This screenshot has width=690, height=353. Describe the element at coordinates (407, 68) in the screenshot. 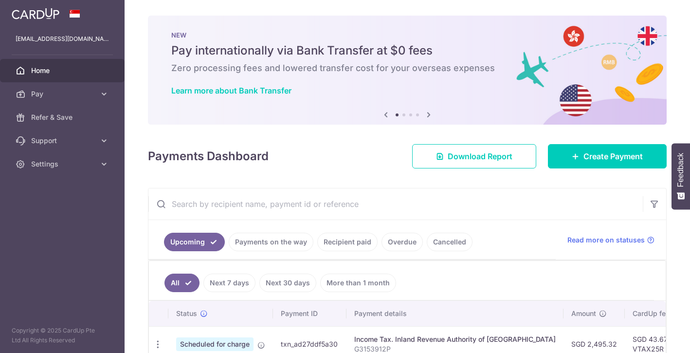

I see `h6: Zero processing fees and lowered transfer cost for your overseas expenses` at that location.